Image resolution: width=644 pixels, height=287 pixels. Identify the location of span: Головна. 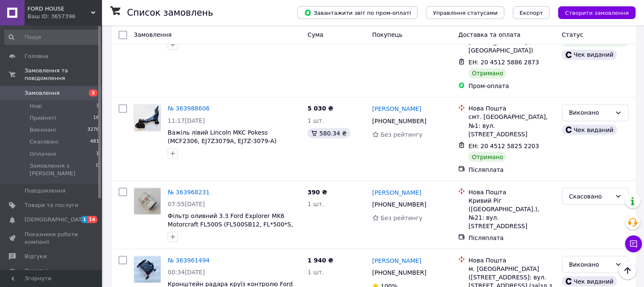
(36, 56).